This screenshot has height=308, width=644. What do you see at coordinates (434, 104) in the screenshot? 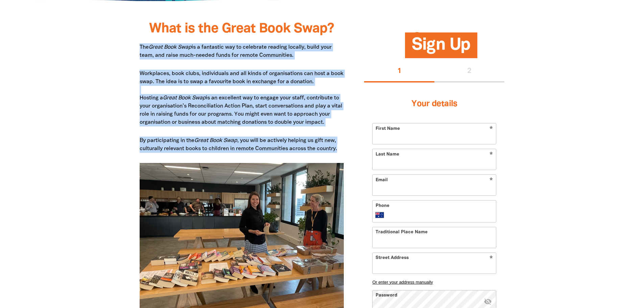
I see `h3: Your details` at bounding box center [434, 104].